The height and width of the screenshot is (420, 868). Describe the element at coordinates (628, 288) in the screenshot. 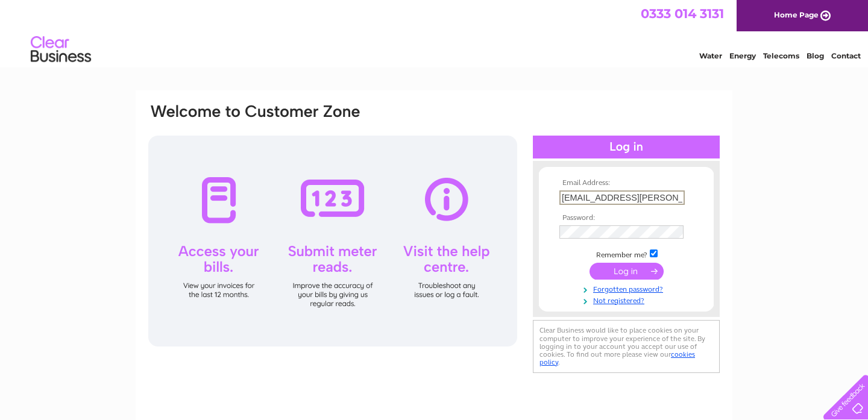

I see `a: Forgotten password?` at that location.